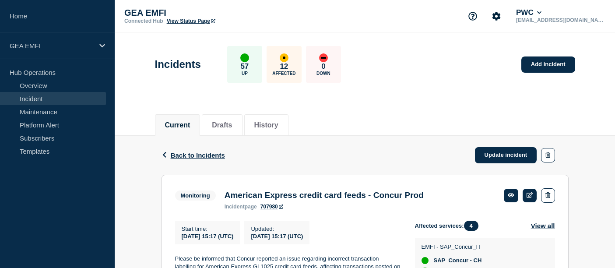  What do you see at coordinates (452, 247) in the screenshot?
I see `p: EMFI - SAP_Concur_IT` at bounding box center [452, 247].